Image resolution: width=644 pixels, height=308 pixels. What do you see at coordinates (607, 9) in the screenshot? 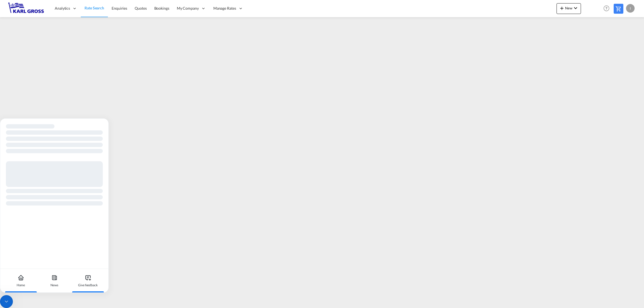
I see `span: Help` at bounding box center [607, 9].